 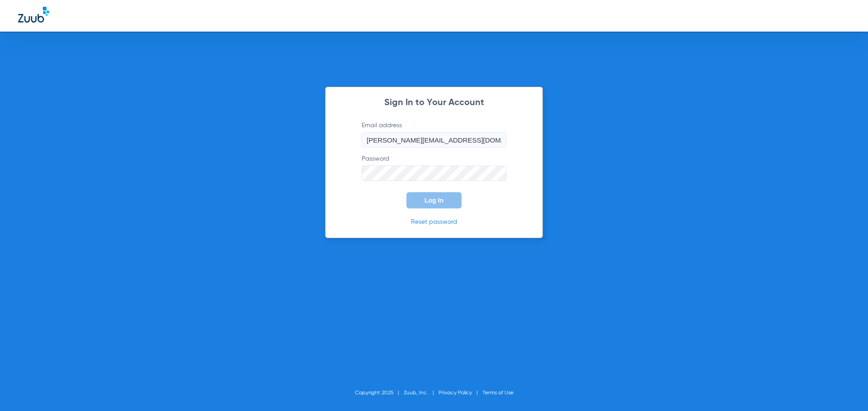 I want to click on a: Terms of Use, so click(x=497, y=393).